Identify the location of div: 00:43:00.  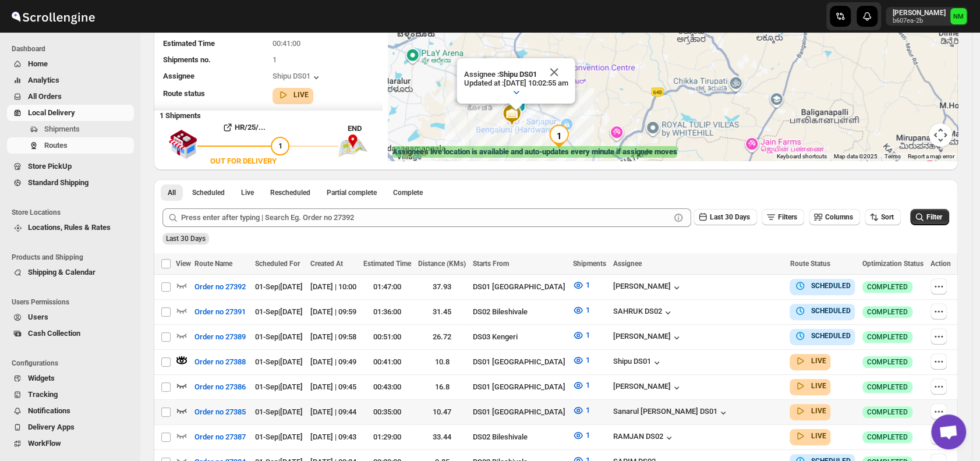
(387, 387).